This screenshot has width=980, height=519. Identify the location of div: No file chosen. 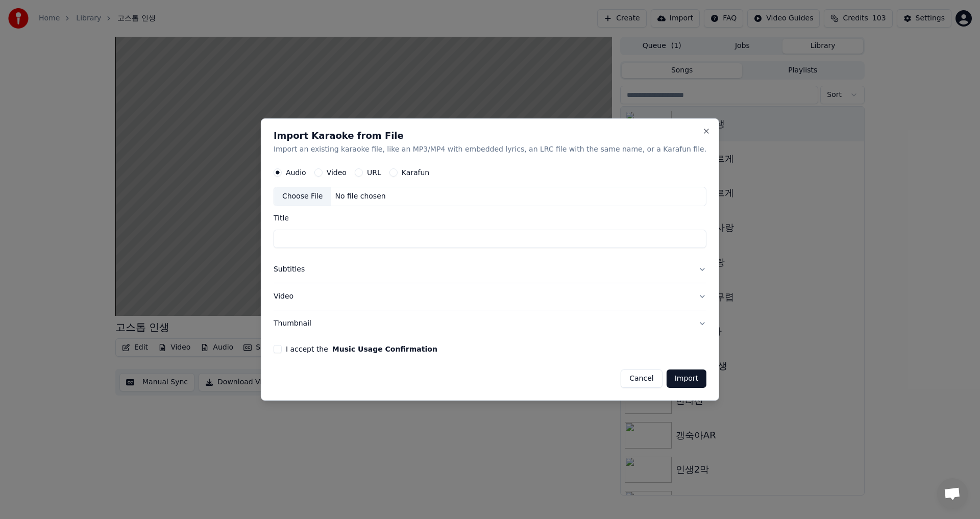
(359, 197).